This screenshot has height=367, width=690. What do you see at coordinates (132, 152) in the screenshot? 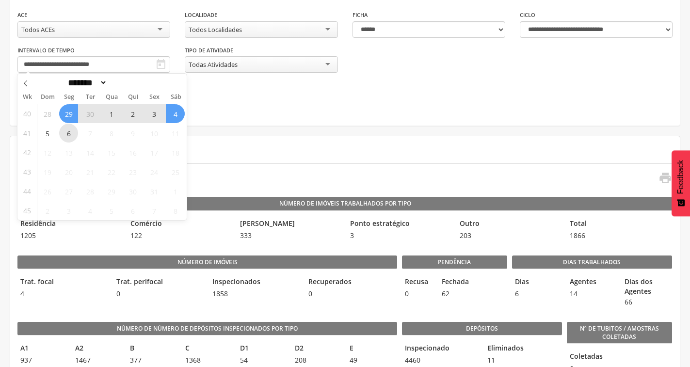
I see `span: Outubro 16, 2025` at bounding box center [132, 152].